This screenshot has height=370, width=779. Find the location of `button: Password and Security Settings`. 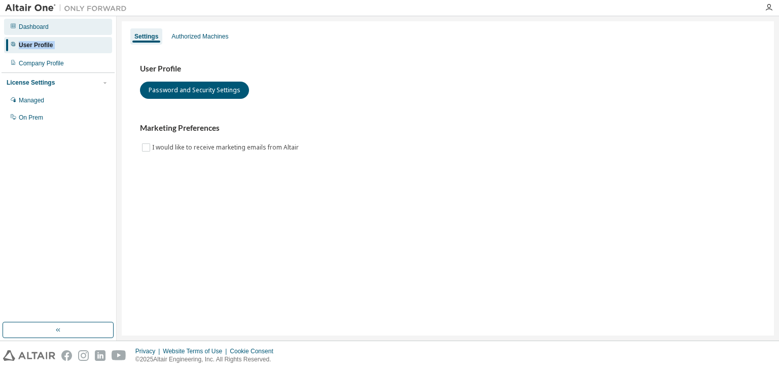

button: Password and Security Settings is located at coordinates (194, 90).